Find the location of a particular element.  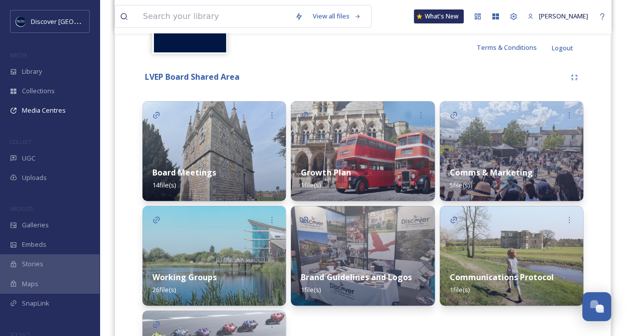

span: Terms & Conditions is located at coordinates (506, 47).